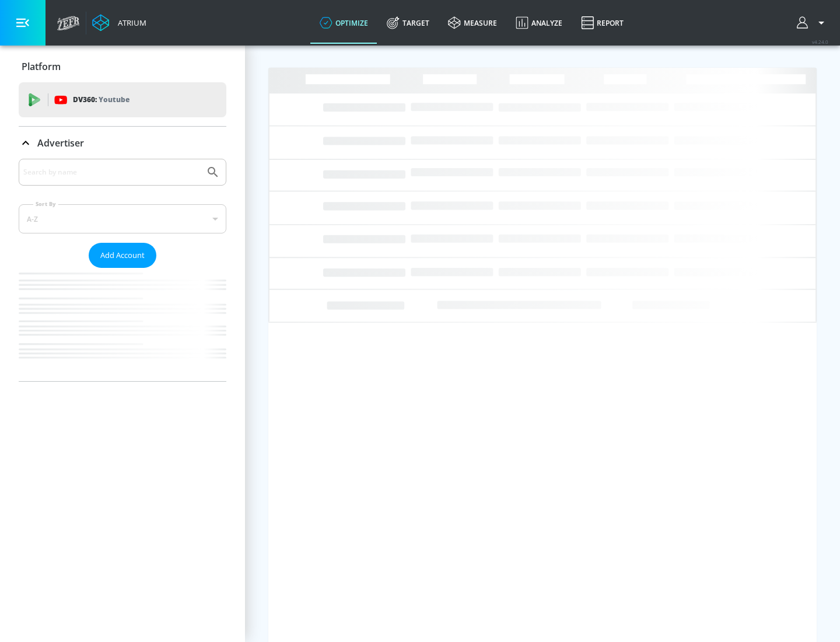 The height and width of the screenshot is (642, 840). Describe the element at coordinates (122, 255) in the screenshot. I see `button: Add Account` at that location.